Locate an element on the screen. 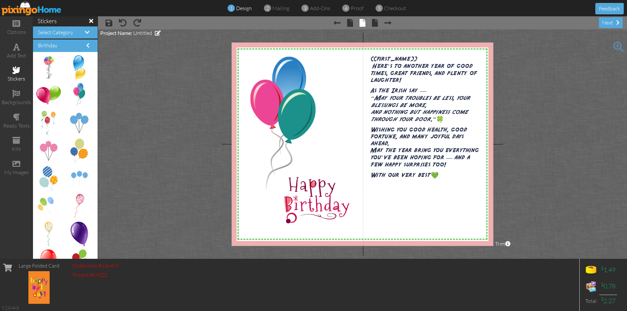 This screenshot has width=627, height=311. span: 4 is located at coordinates (346, 8).